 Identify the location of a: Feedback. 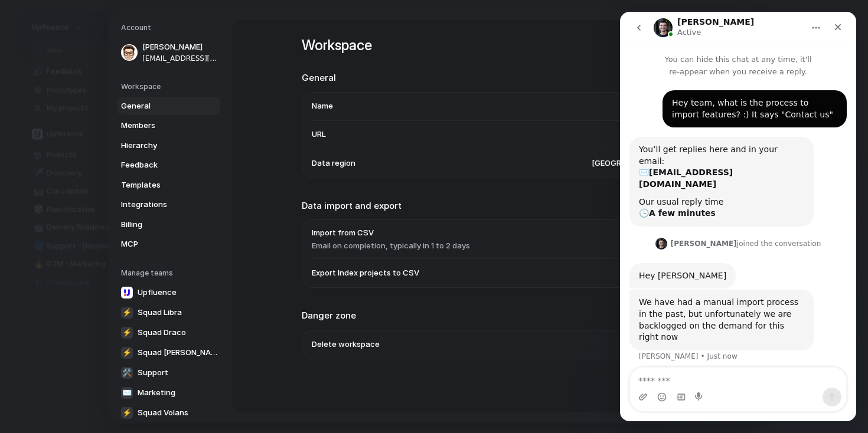
(169, 165).